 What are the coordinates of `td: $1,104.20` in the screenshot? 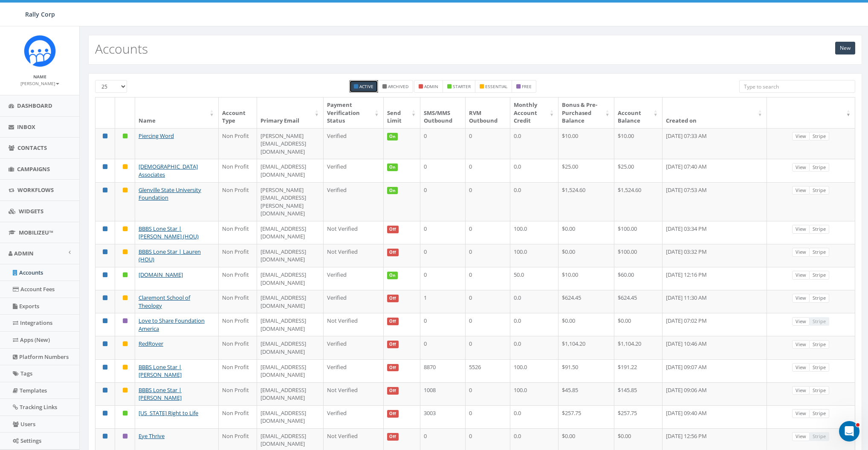 It's located at (638, 347).